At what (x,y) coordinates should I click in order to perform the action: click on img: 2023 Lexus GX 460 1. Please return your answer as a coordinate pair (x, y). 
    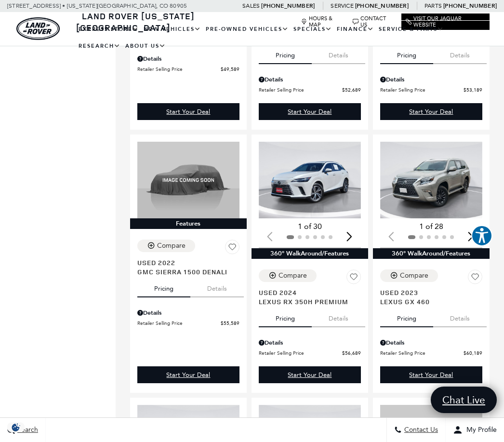
    Looking at the image, I should click on (432, 180).